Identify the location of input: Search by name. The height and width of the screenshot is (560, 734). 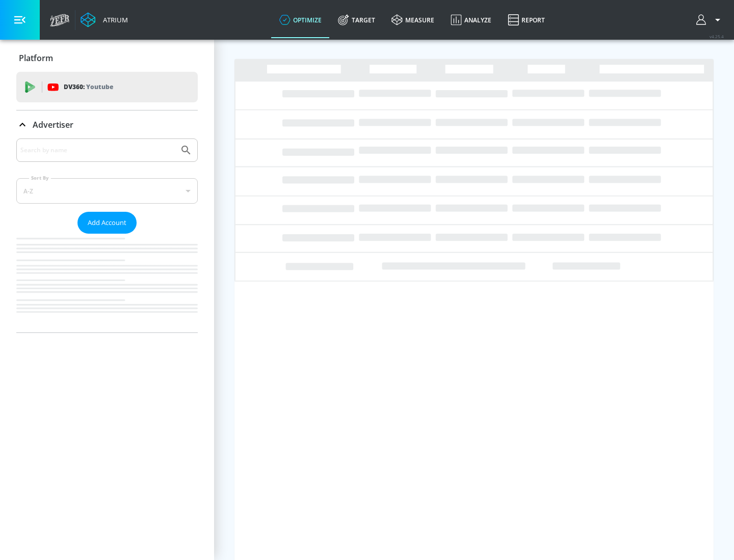
(98, 150).